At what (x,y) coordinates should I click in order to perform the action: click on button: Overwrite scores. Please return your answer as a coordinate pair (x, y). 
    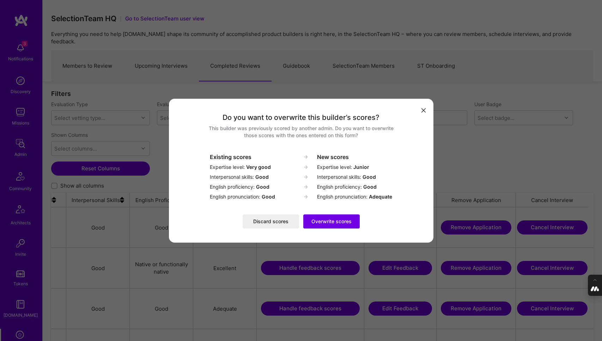
    Looking at the image, I should click on (332, 222).